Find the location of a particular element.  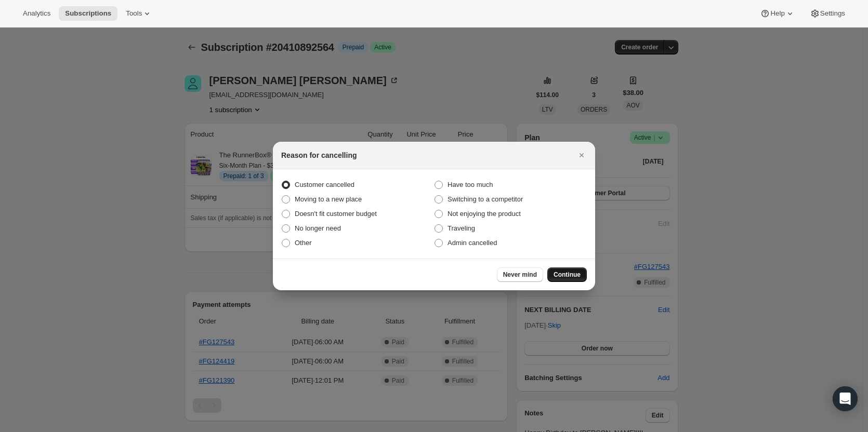

button: Never mind is located at coordinates (520, 275).